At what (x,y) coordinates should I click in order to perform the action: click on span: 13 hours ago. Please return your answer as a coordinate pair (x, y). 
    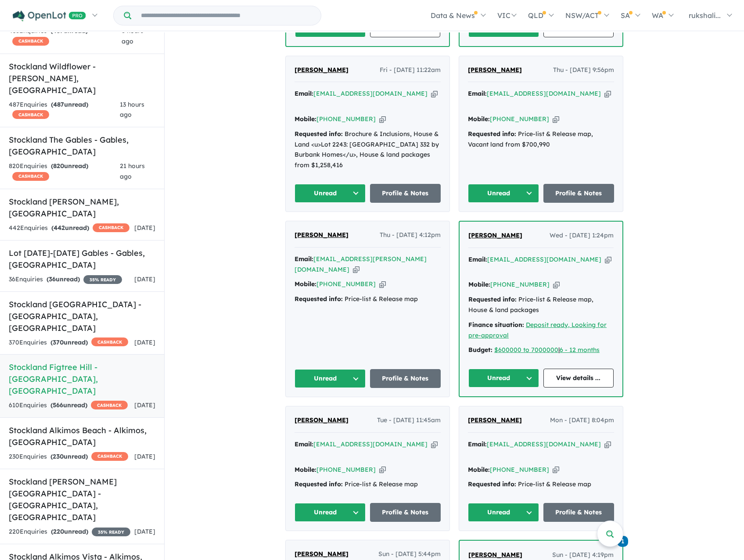
    Looking at the image, I should click on (132, 110).